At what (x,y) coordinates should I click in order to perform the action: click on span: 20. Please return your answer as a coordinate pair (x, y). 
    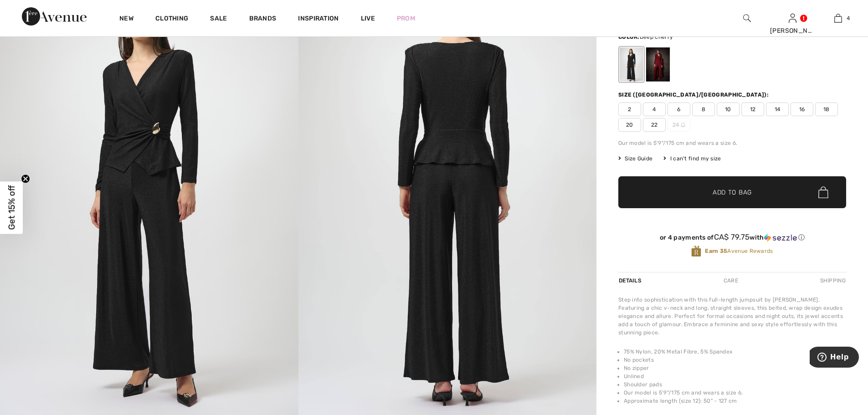
    Looking at the image, I should click on (630, 125).